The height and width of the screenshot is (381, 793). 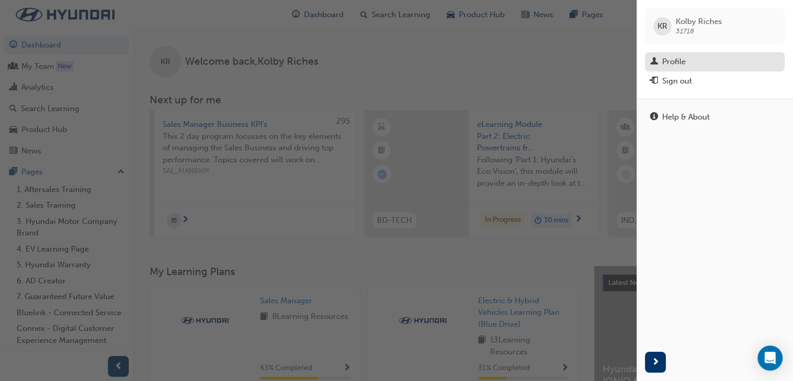 What do you see at coordinates (685, 31) in the screenshot?
I see `span: 31718` at bounding box center [685, 31].